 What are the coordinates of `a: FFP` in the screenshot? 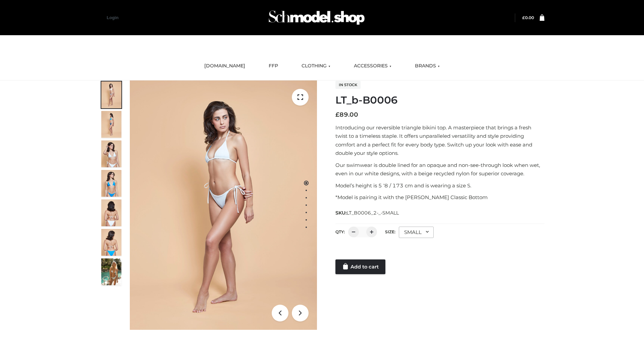 It's located at (273, 66).